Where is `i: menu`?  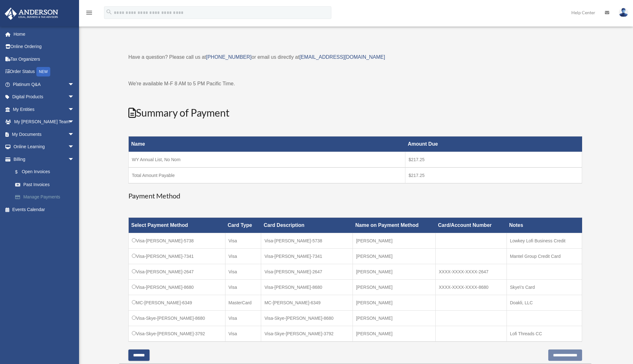 i: menu is located at coordinates (89, 13).